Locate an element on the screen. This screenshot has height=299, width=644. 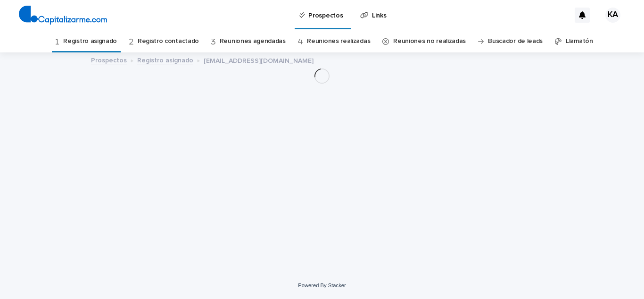
a: Registro contactado is located at coordinates (168, 41).